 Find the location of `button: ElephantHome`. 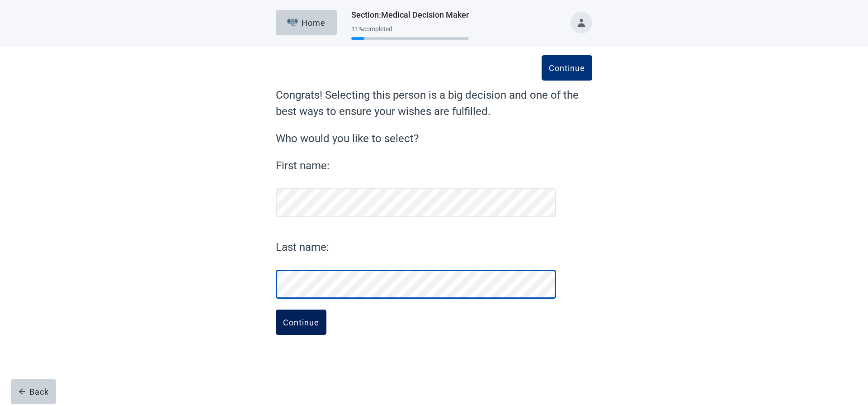

button: ElephantHome is located at coordinates (306, 23).